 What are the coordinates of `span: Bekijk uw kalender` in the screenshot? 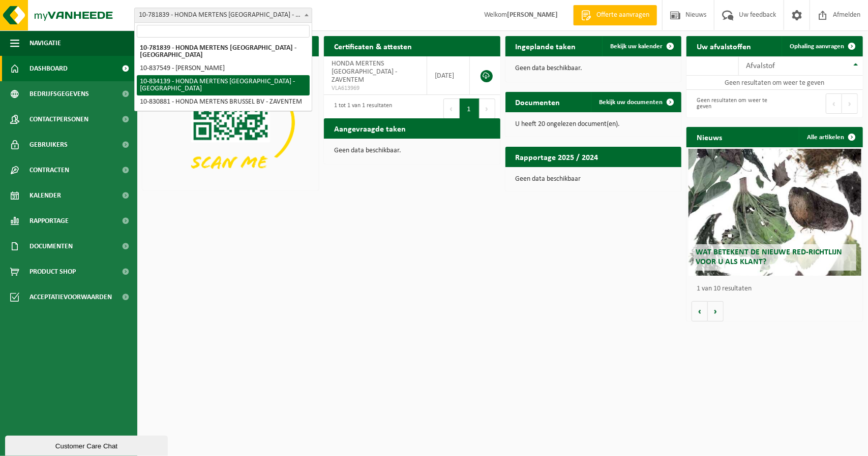 It's located at (636, 46).